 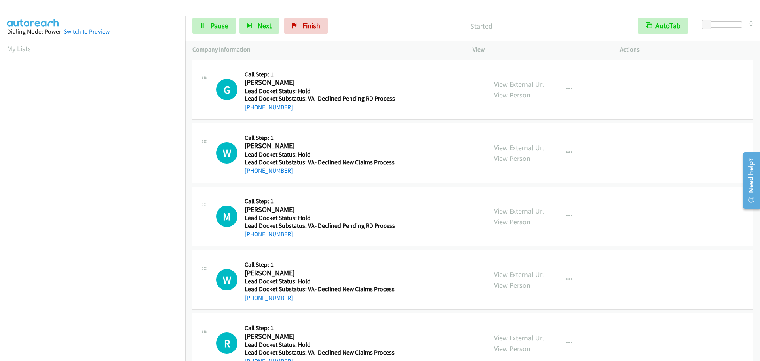 What do you see at coordinates (481, 26) in the screenshot?
I see `p: Started` at bounding box center [481, 26].